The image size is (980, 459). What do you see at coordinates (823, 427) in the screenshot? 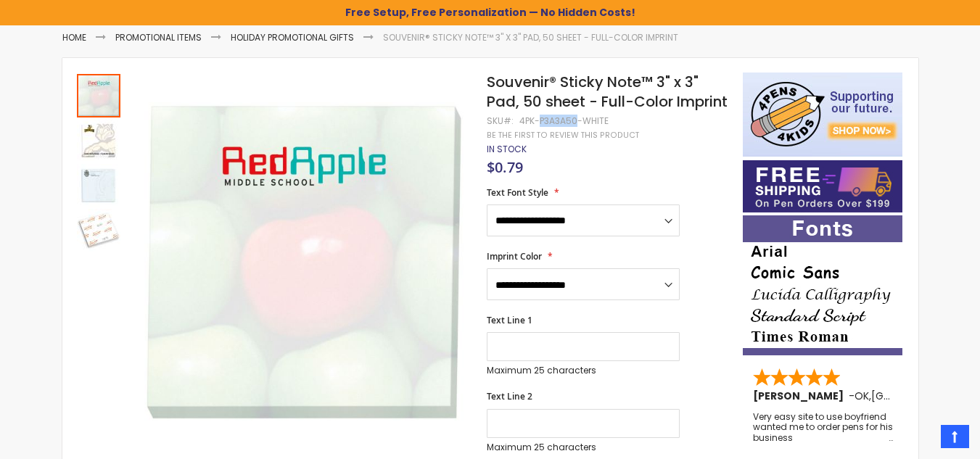
I see `div: Very easy site to use boyfriend wanted me to order pens for his business` at bounding box center [823, 427].